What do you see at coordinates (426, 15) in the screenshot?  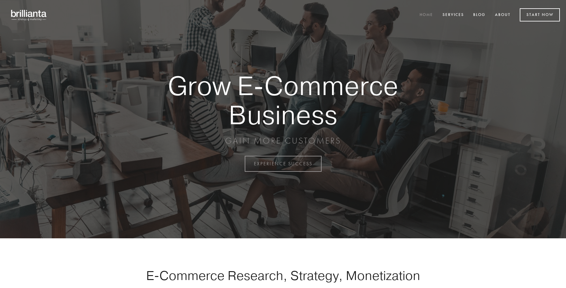 I see `a: Home` at bounding box center [426, 15].